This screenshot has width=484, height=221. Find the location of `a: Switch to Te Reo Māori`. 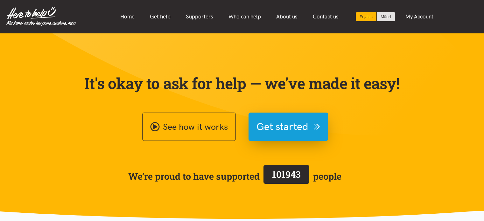

a: Switch to Te Reo Māori is located at coordinates (386, 17).